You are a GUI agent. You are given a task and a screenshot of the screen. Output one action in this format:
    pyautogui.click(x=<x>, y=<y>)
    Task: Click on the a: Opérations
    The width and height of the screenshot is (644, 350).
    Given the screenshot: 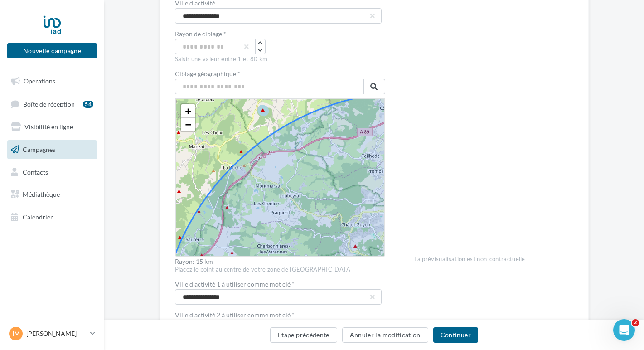 What is the action you would take?
    pyautogui.click(x=52, y=81)
    